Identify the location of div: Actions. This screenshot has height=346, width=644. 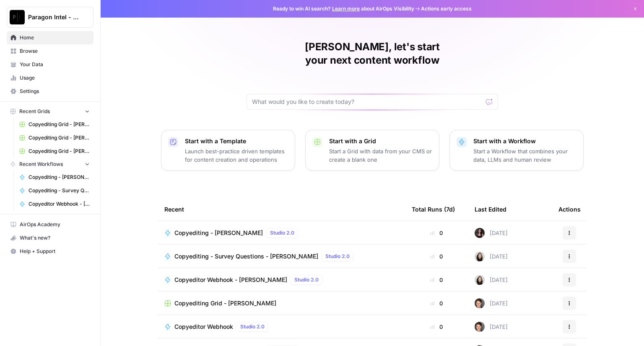
(569, 209).